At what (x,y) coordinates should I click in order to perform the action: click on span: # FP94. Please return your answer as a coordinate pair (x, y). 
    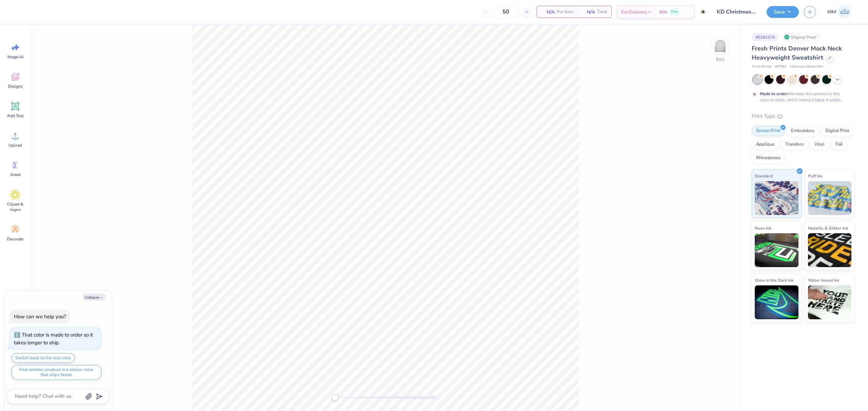
    Looking at the image, I should click on (781, 67).